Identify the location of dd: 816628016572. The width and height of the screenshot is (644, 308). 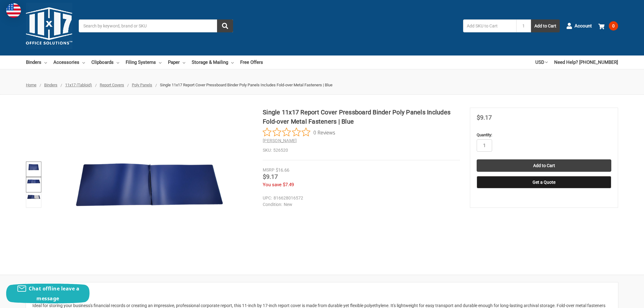
(360, 198).